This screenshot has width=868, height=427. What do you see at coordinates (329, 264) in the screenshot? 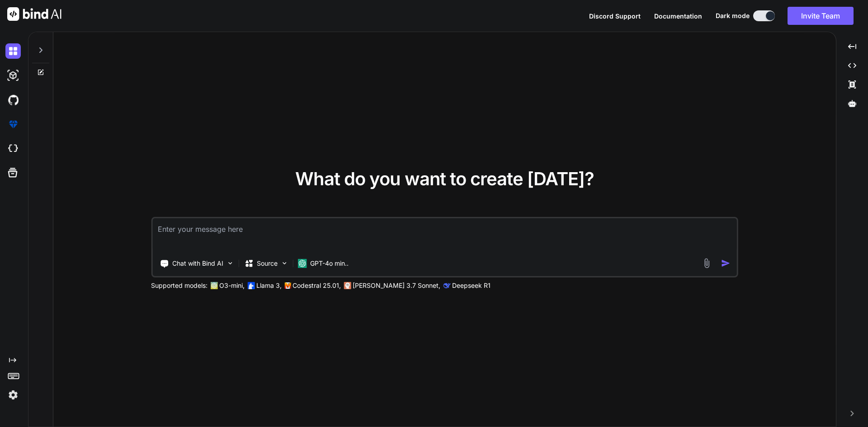
I see `p: GPT-4o min..` at bounding box center [329, 264].